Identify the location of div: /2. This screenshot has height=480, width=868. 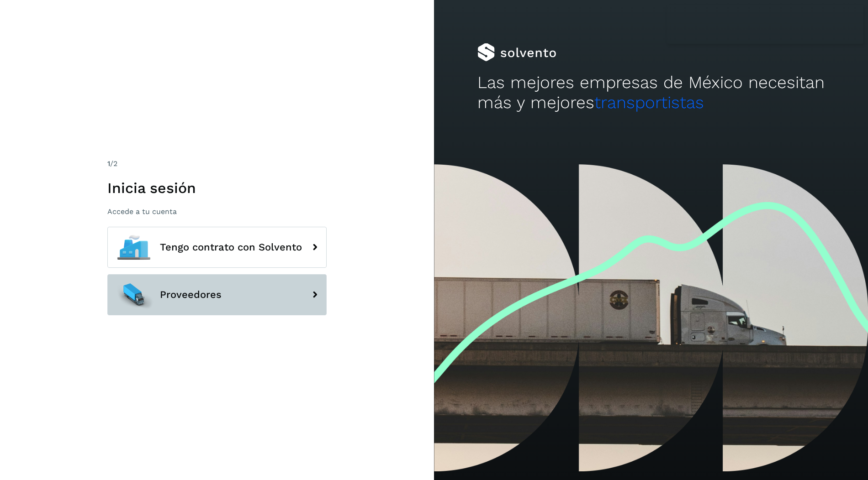
(217, 164).